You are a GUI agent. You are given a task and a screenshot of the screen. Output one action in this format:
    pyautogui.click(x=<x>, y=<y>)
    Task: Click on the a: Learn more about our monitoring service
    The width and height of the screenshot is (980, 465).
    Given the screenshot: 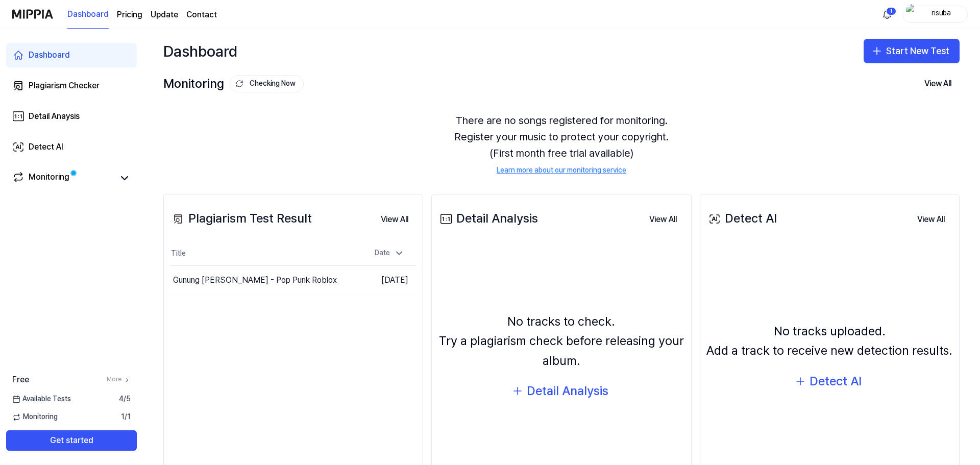 What is the action you would take?
    pyautogui.click(x=562, y=170)
    